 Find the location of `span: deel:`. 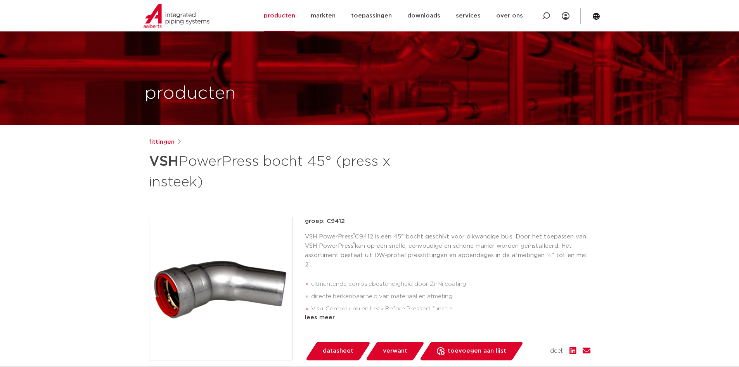

span: deel: is located at coordinates (557, 351).